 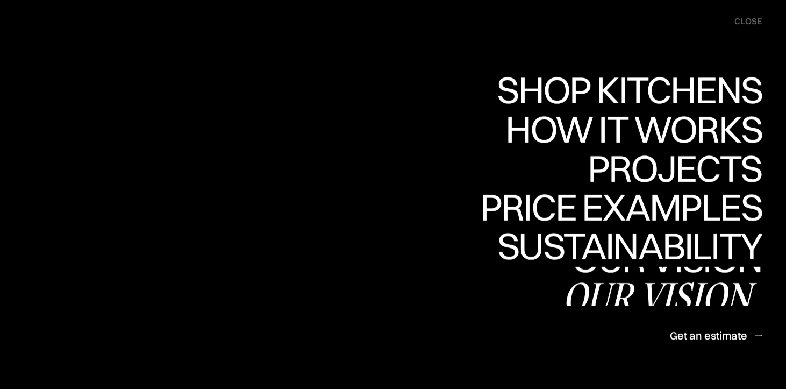 What do you see at coordinates (675, 168) in the screenshot?
I see `a: ProjectsProjects` at bounding box center [675, 168].